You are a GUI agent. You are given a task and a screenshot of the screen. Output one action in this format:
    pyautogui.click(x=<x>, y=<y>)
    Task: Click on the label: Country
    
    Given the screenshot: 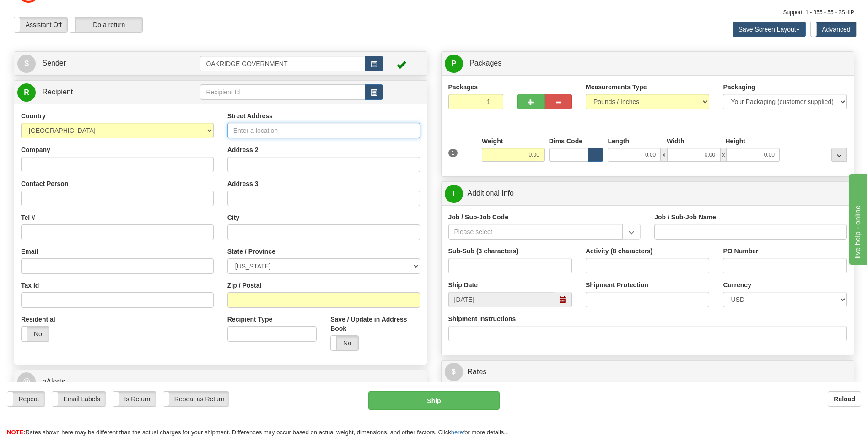 What is the action you would take?
    pyautogui.click(x=34, y=116)
    